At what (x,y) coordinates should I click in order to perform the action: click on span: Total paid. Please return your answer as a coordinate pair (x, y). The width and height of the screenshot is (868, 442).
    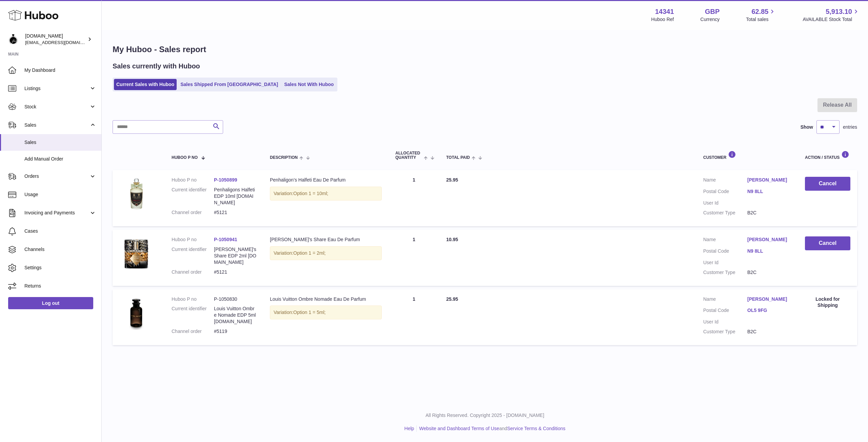
    Looking at the image, I should click on (458, 157).